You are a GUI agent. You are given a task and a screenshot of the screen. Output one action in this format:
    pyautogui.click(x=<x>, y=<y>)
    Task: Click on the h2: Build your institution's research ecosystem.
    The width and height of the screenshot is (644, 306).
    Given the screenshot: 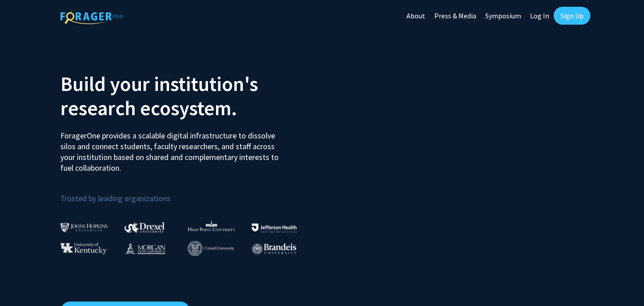 What is the action you would take?
    pyautogui.click(x=188, y=96)
    